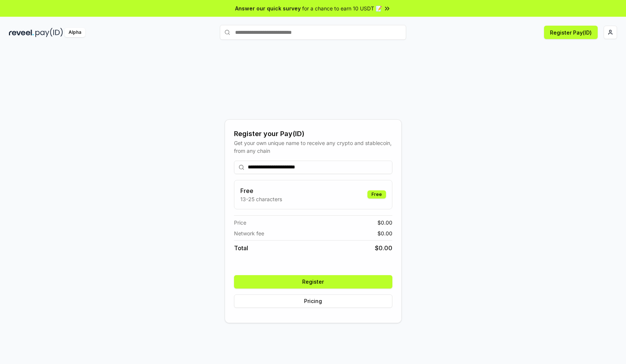 This screenshot has width=626, height=364. Describe the element at coordinates (313, 134) in the screenshot. I see `div: Register your Pay(ID)` at that location.